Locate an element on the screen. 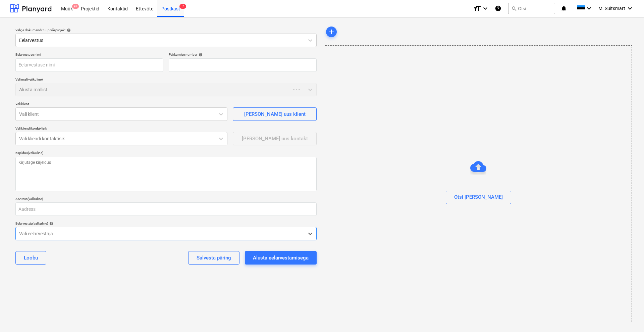 The height and width of the screenshot is (332, 644). span: 7 is located at coordinates (183, 6).